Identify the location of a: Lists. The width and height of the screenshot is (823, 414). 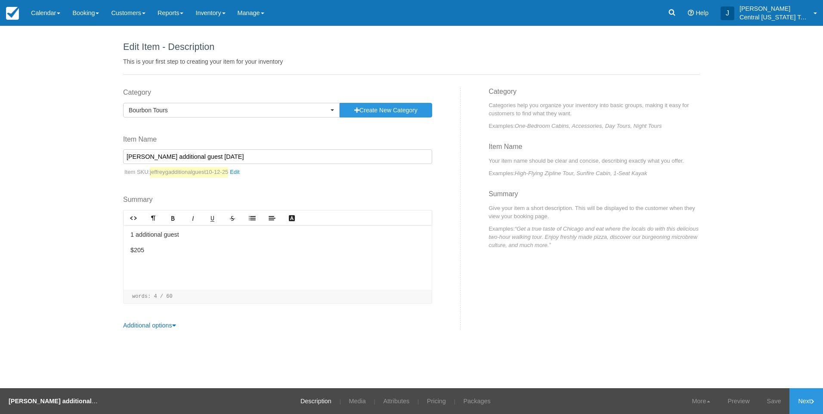
(252, 218).